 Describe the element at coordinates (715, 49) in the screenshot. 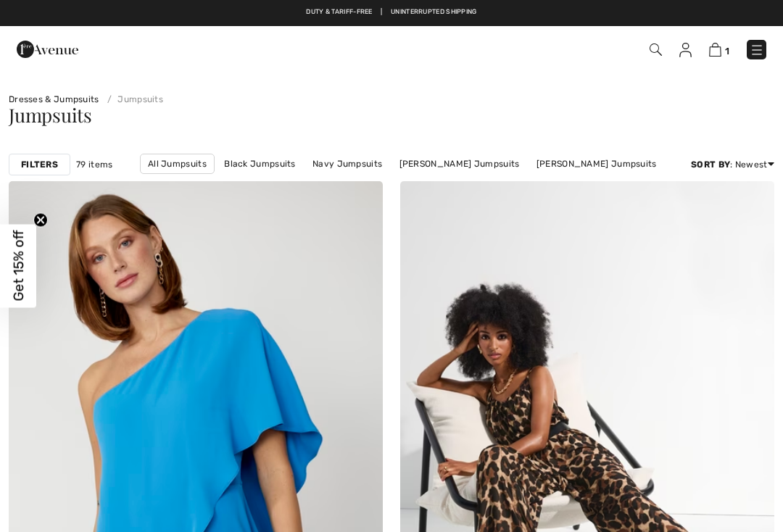

I see `img: Shopping Bag` at that location.